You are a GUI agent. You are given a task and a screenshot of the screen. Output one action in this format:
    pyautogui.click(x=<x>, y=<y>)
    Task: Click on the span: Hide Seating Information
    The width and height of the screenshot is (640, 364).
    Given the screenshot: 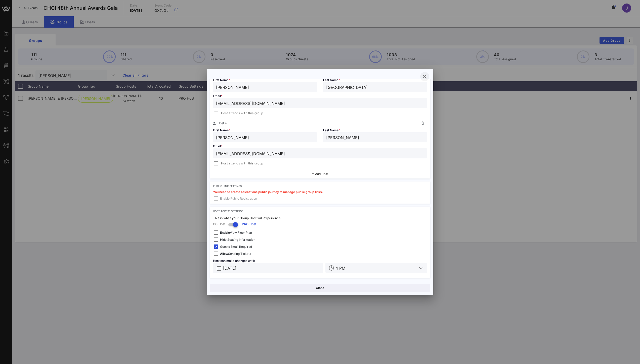 What is the action you would take?
    pyautogui.click(x=237, y=240)
    